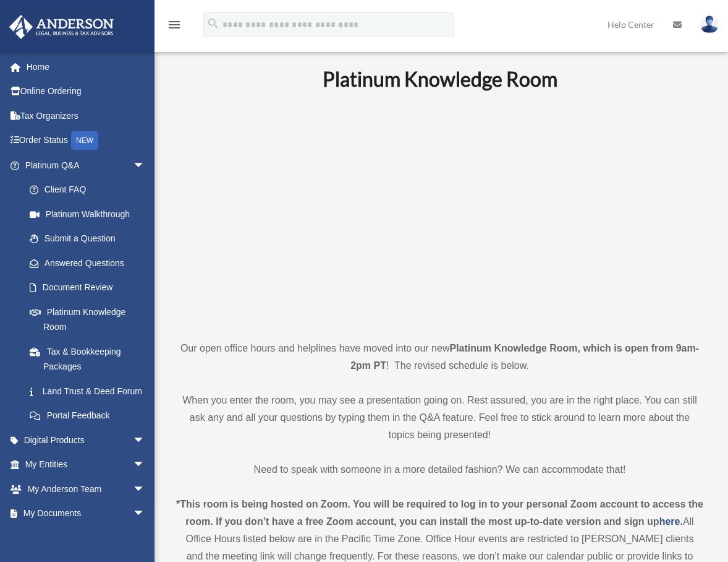  What do you see at coordinates (440, 470) in the screenshot?
I see `p: Need to speak with someone in a more detailed fashion? We can accommodate that!` at bounding box center [440, 470].